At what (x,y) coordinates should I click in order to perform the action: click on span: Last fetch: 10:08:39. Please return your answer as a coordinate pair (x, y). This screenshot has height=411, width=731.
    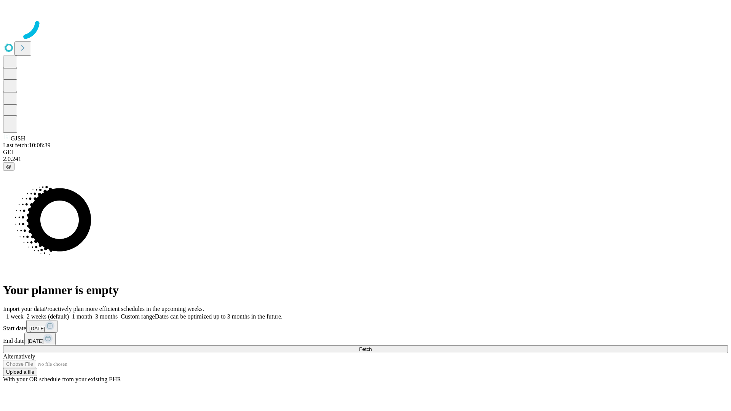
    Looking at the image, I should click on (27, 145).